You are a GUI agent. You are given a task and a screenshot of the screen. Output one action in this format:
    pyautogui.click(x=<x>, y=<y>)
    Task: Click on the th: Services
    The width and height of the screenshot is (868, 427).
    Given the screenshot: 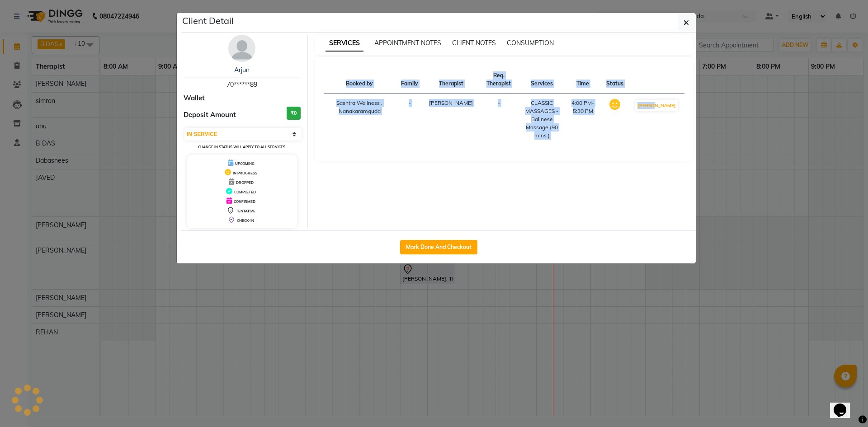 What is the action you would take?
    pyautogui.click(x=542, y=80)
    